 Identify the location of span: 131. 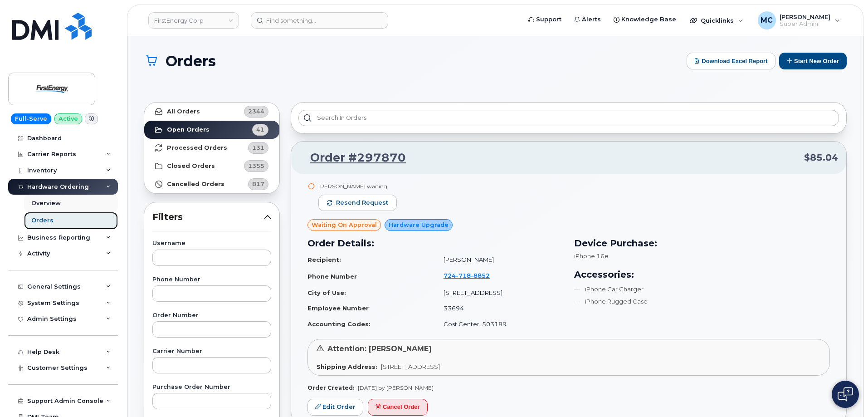
(258, 148).